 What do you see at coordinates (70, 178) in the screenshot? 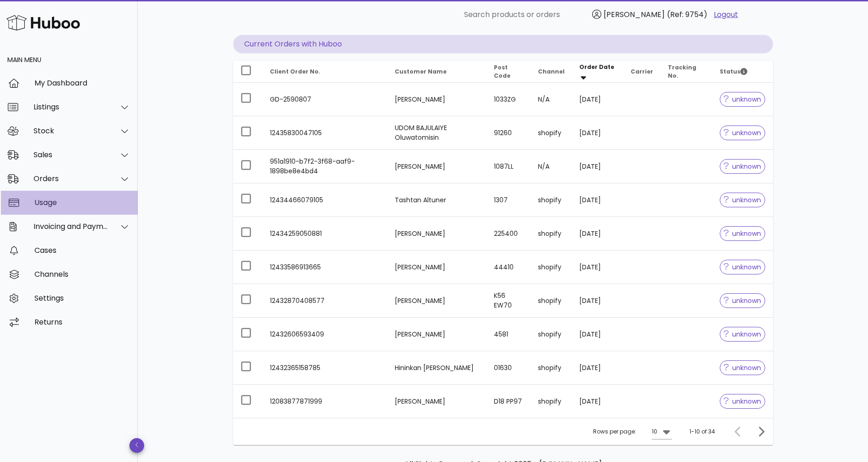
I see `div: Orders` at bounding box center [70, 178].